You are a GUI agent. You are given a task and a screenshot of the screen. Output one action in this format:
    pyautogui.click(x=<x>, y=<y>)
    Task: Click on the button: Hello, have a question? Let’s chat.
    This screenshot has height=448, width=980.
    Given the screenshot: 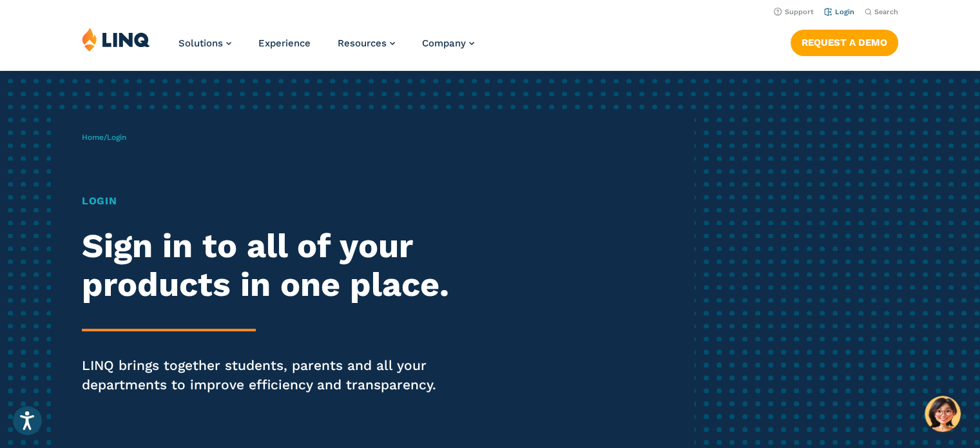 What is the action you would take?
    pyautogui.click(x=942, y=414)
    